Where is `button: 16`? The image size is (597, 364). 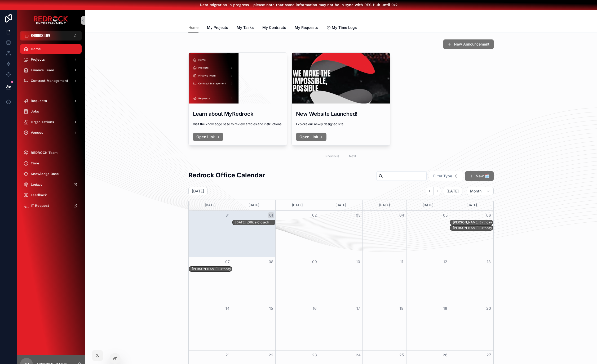 button: 16 is located at coordinates (314, 308).